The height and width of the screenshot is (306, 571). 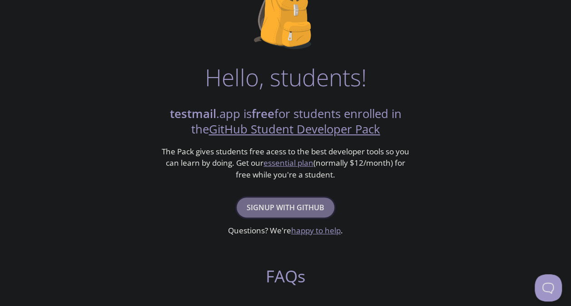 I want to click on a: essential plan, so click(x=289, y=163).